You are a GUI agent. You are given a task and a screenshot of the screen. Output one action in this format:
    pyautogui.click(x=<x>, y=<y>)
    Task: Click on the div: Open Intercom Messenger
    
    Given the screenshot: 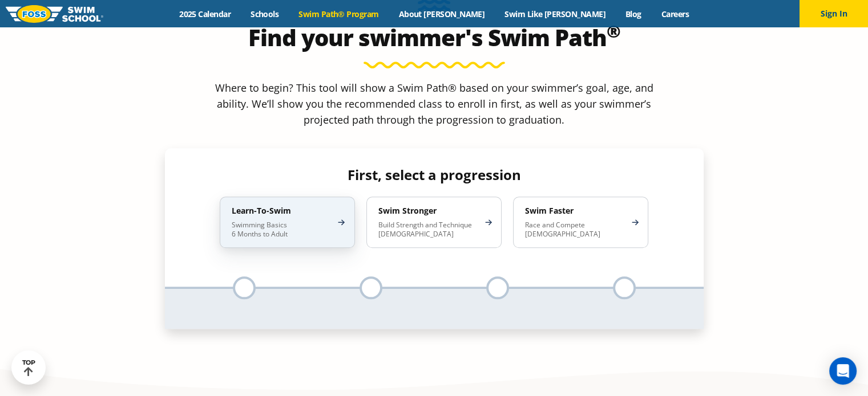 What is the action you would take?
    pyautogui.click(x=843, y=371)
    